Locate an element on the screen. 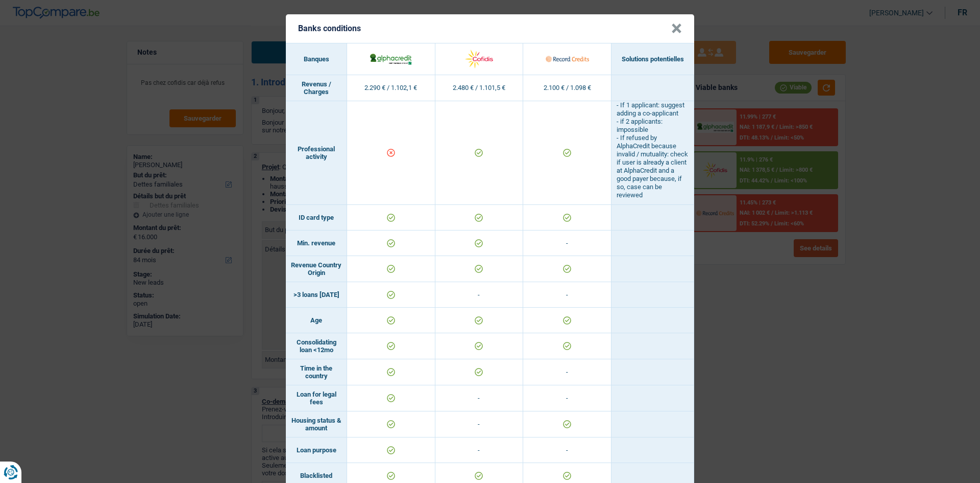 This screenshot has width=980, height=483. td: Revenus / Charges is located at coordinates (316, 88).